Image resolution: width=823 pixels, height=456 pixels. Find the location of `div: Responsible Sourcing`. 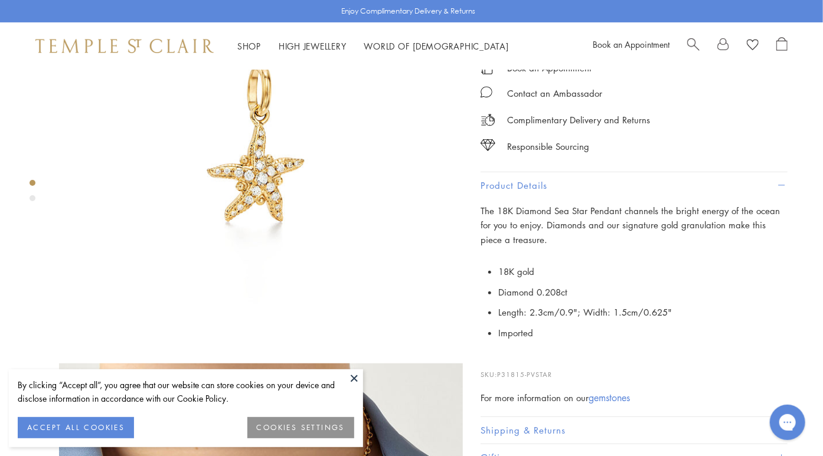

div: Responsible Sourcing is located at coordinates (548, 146).